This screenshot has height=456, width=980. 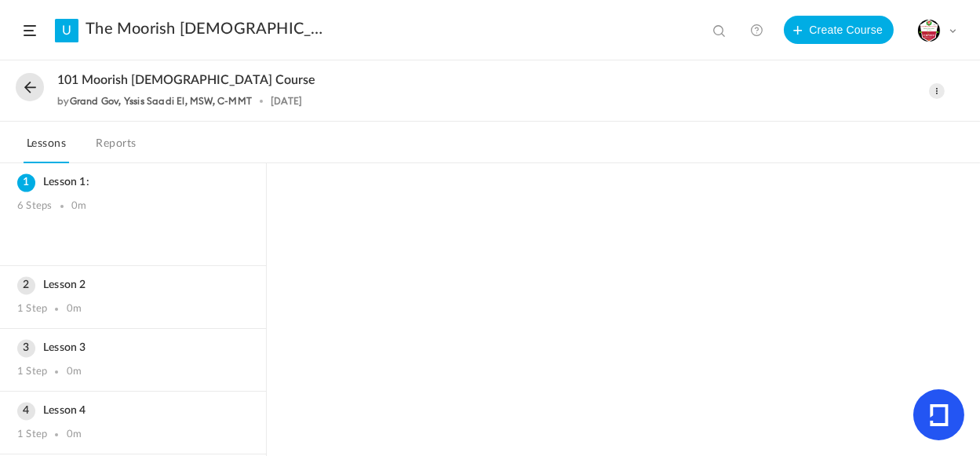 I want to click on div: 6 Steps, so click(x=35, y=207).